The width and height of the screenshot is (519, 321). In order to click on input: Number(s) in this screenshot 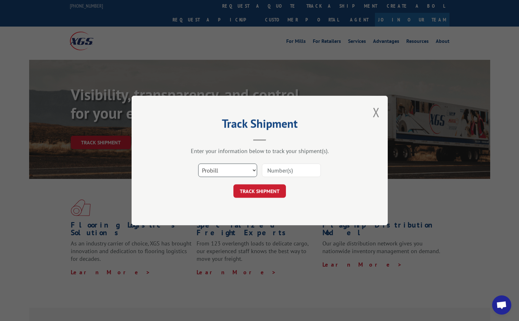, I will do `click(292, 170)`.